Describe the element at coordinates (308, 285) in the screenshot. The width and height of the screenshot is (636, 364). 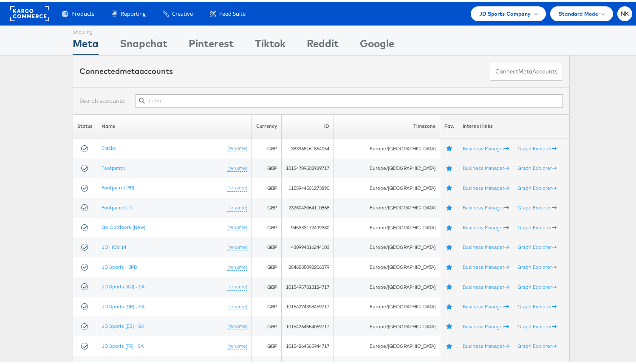
I see `td: 10154957818124717` at that location.